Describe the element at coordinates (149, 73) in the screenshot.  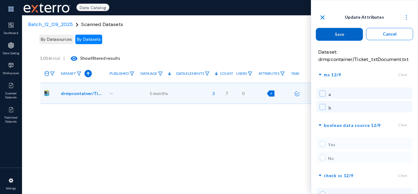
I see `span: Data Age` at that location.